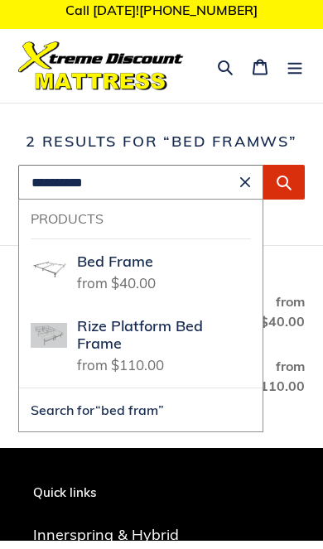 This screenshot has height=549, width=323. Describe the element at coordinates (245, 191) in the screenshot. I see `button: Clear search term` at that location.